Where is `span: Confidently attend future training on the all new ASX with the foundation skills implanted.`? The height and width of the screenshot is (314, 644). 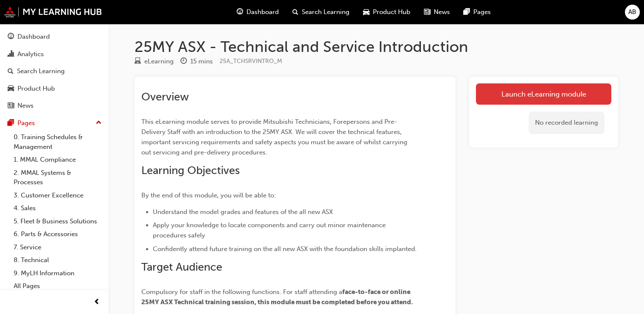
span: Confidently attend future training on the all new ASX with the foundation skills implanted. is located at coordinates (284, 249).